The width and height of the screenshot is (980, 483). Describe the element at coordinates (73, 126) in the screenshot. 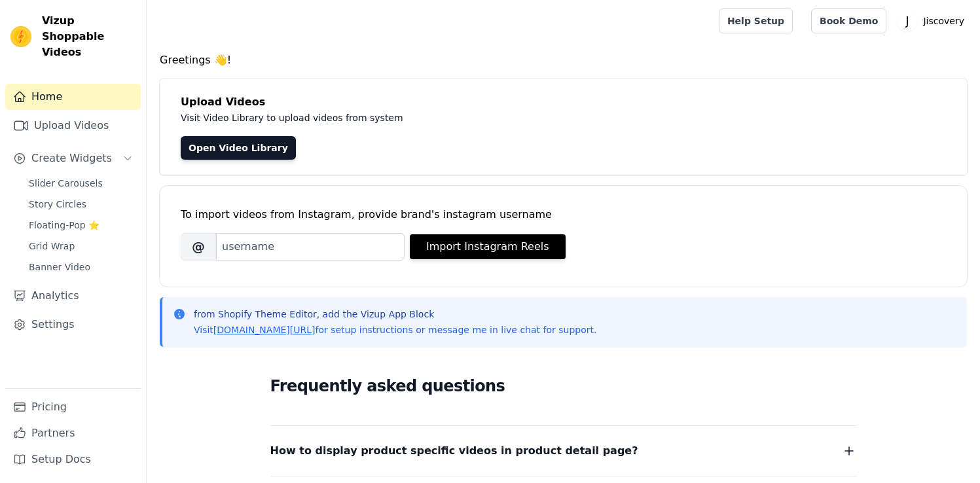

I see `a: Upload Videos` at that location.